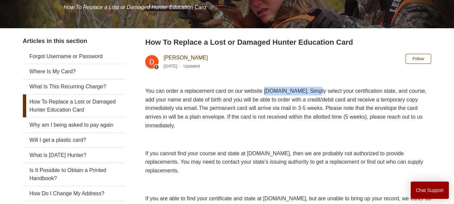  What do you see at coordinates (418, 59) in the screenshot?
I see `button: Follow Article` at bounding box center [418, 59].